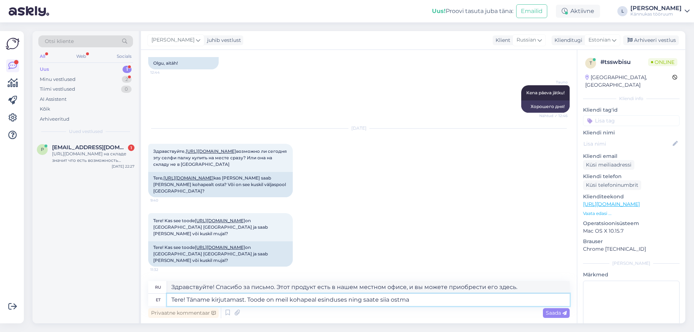 The image size is (694, 332). Describe the element at coordinates (631, 197) in the screenshot. I see `p: Klienditeekond` at that location.